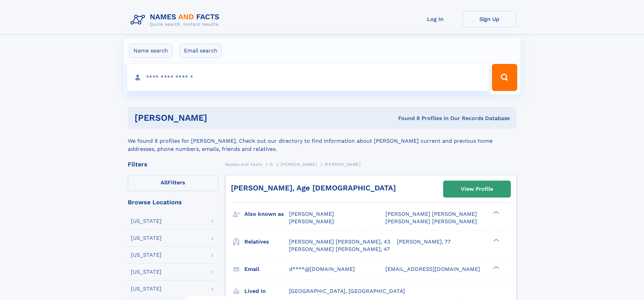 The width and height of the screenshot is (644, 300). What do you see at coordinates (151, 51) in the screenshot?
I see `label: Name search` at bounding box center [151, 51].